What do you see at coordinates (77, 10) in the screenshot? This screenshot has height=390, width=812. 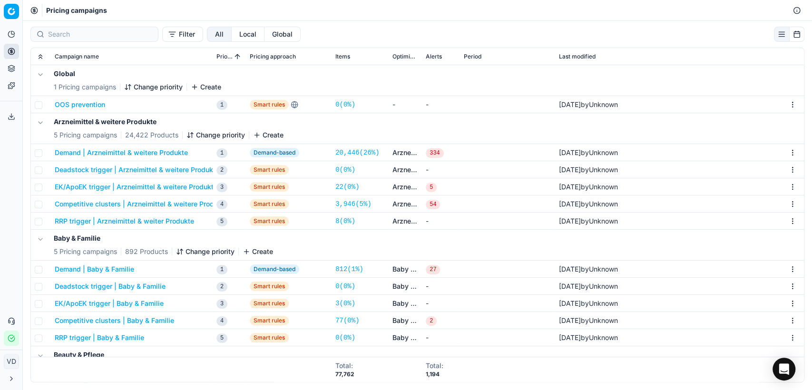 I see `span: Pricing campaigns` at bounding box center [77, 10].